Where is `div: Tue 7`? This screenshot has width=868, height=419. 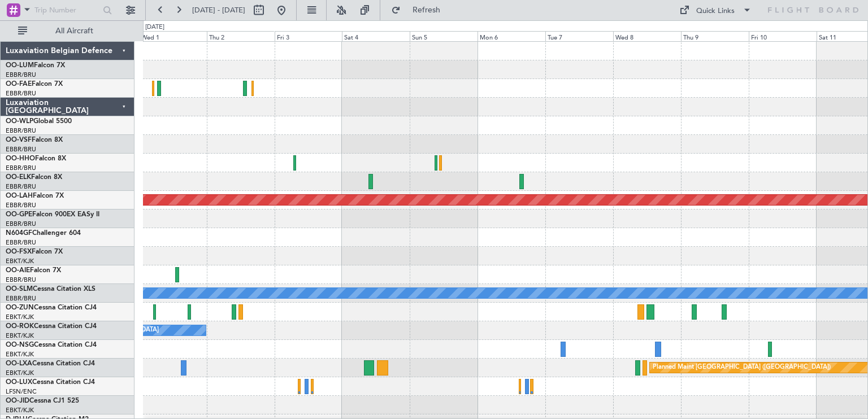 div: Tue 7 is located at coordinates (579, 36).